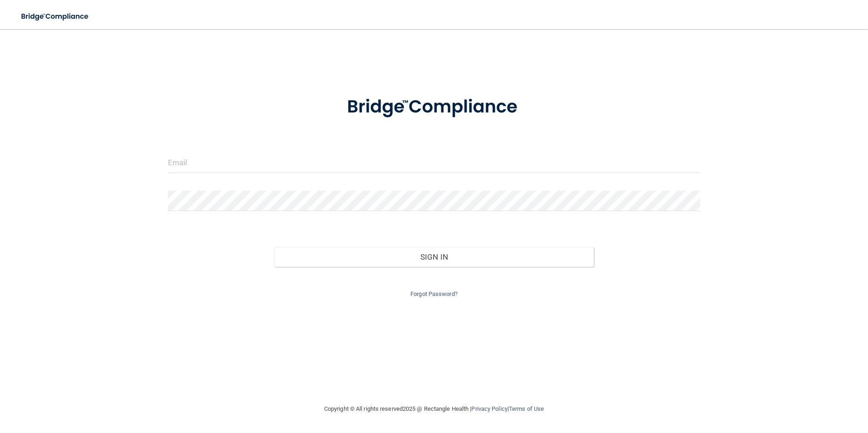 The height and width of the screenshot is (433, 868). I want to click on a: Forgot Password?, so click(434, 294).